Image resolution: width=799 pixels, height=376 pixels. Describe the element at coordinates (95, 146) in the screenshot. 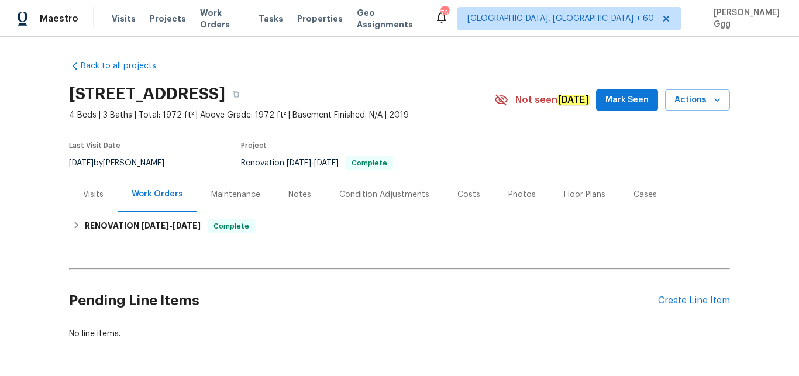

I see `span: Last Visit Date` at that location.